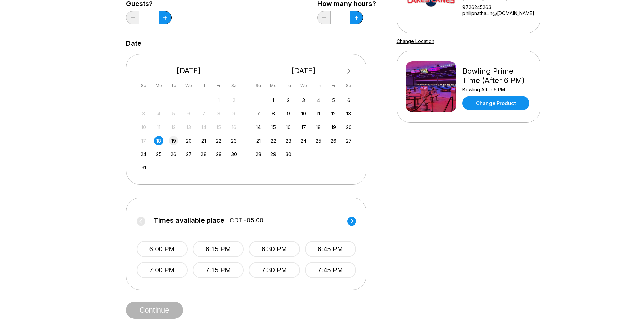  I want to click on div: Choose Sunday, September 28th, 2025, so click(258, 154).